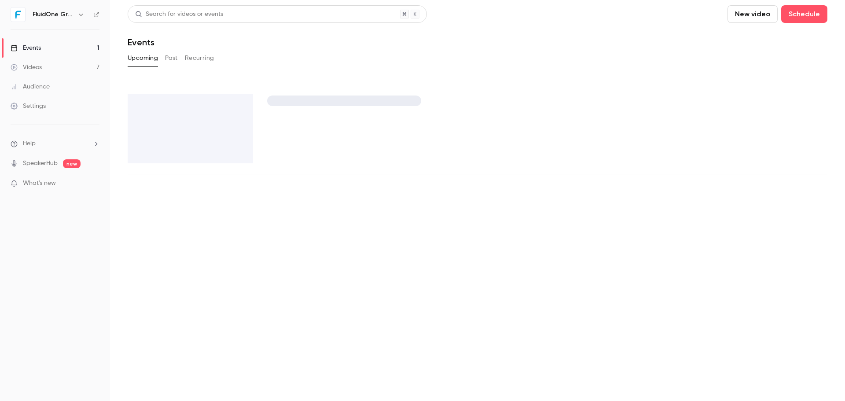 This screenshot has width=845, height=401. I want to click on span: What's new, so click(39, 183).